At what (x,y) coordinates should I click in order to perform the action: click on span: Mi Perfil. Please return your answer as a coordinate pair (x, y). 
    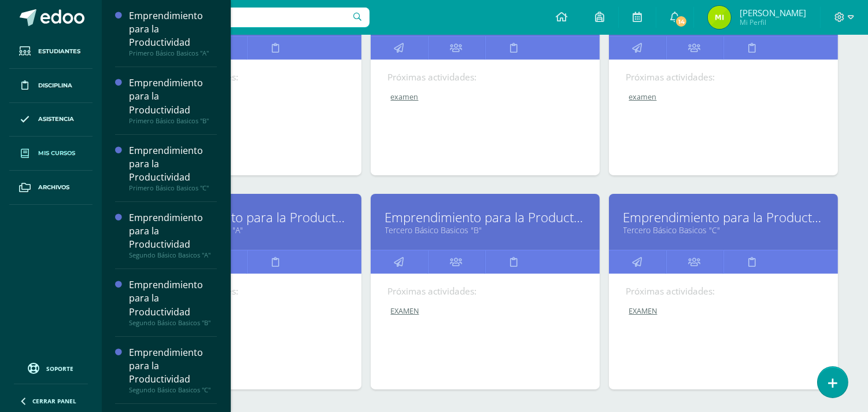
    Looking at the image, I should click on (772, 22).